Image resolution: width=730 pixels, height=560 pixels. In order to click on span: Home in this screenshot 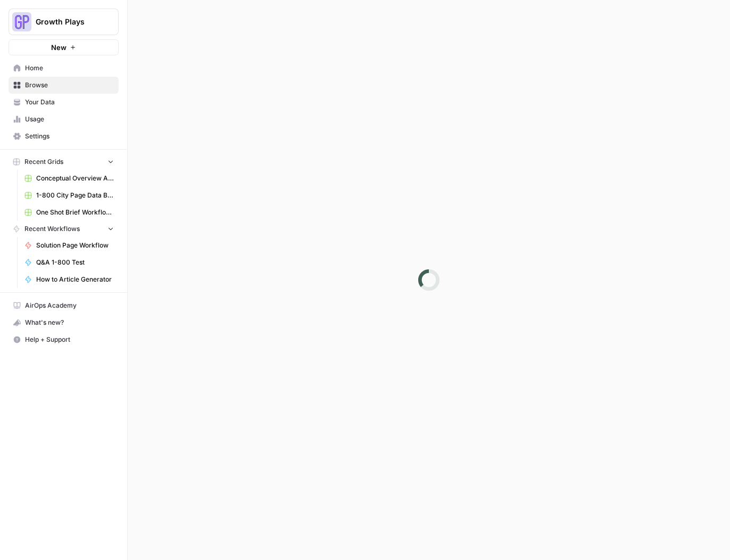, I will do `click(69, 68)`.